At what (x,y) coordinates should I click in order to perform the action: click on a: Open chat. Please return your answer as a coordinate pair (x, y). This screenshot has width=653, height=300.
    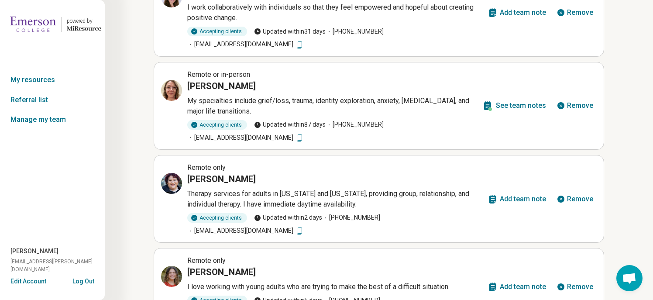
    Looking at the image, I should click on (629, 278).